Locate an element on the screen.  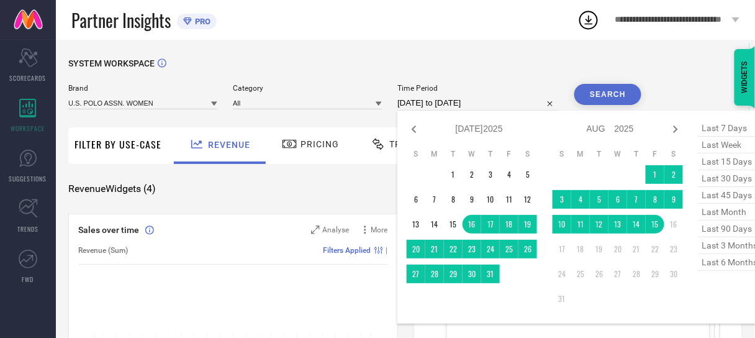
td: Wed Aug 06 2025 is located at coordinates (617, 199).